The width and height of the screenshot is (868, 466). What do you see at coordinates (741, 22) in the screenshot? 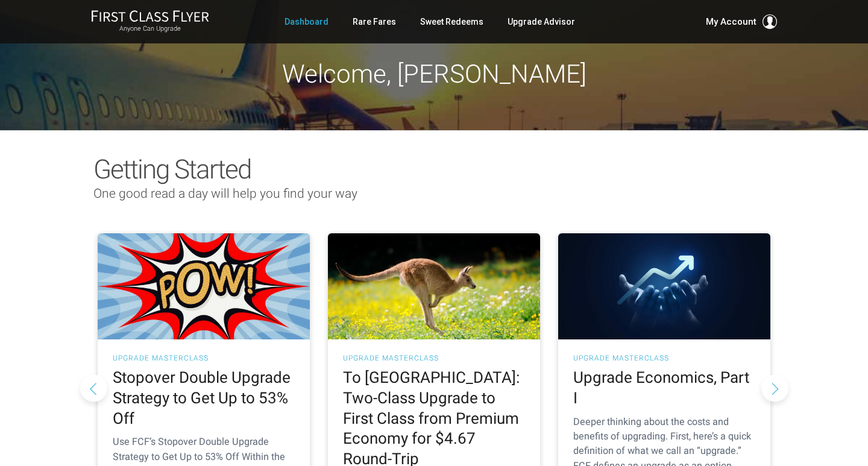
I see `button: My Account` at bounding box center [741, 22].